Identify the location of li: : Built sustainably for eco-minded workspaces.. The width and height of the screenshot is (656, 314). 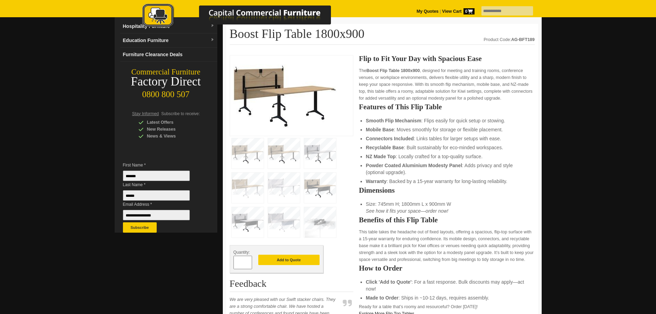
(447, 147).